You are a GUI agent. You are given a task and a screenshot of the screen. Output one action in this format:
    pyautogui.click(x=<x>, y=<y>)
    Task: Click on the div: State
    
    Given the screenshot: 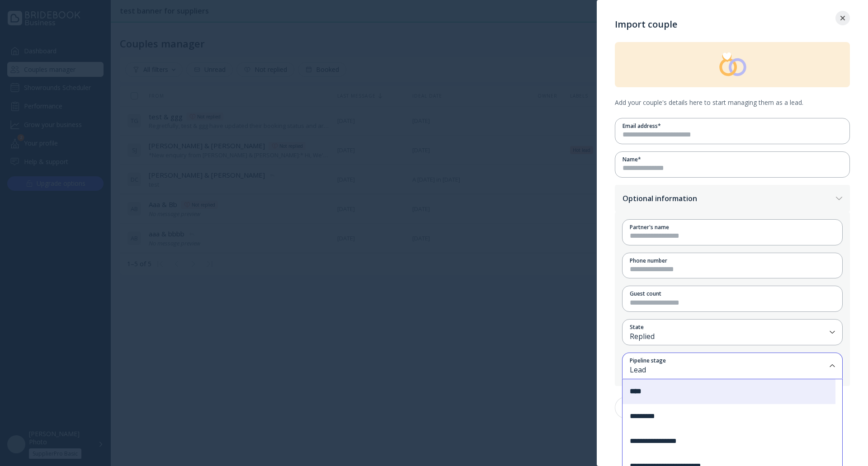 What is the action you would take?
    pyautogui.click(x=728, y=327)
    